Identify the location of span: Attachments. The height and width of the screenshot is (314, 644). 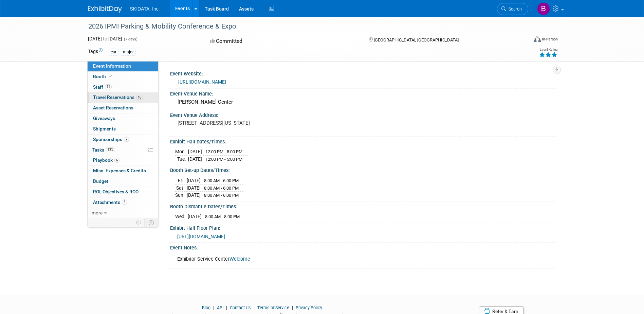
(110, 202).